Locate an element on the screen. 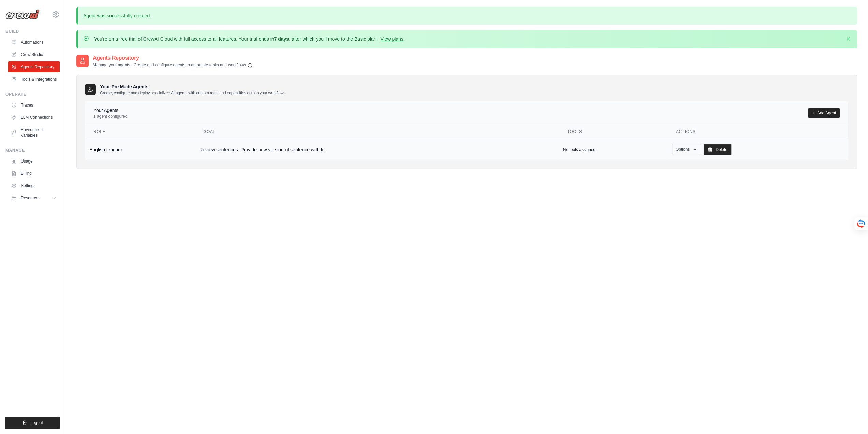  p: Agent was successfully created. is located at coordinates (467, 15).